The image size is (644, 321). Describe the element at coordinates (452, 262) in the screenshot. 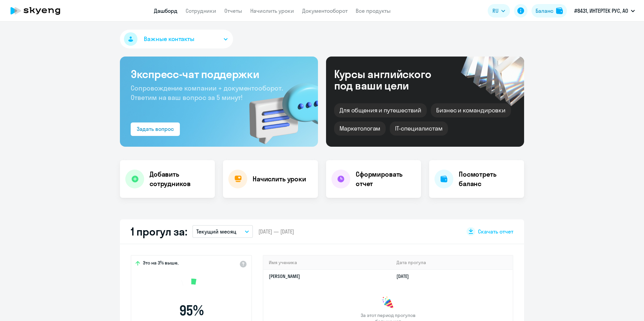

I see `th: Дата прогула` at that location.